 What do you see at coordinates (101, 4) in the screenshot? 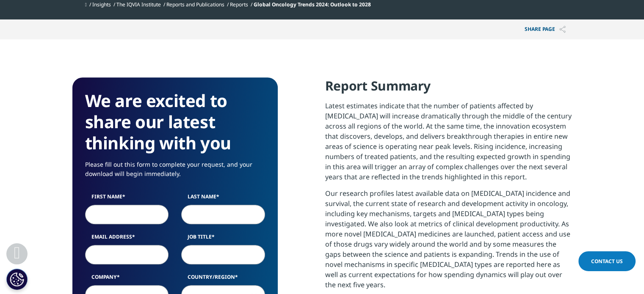
I see `a: Insights` at bounding box center [101, 4].